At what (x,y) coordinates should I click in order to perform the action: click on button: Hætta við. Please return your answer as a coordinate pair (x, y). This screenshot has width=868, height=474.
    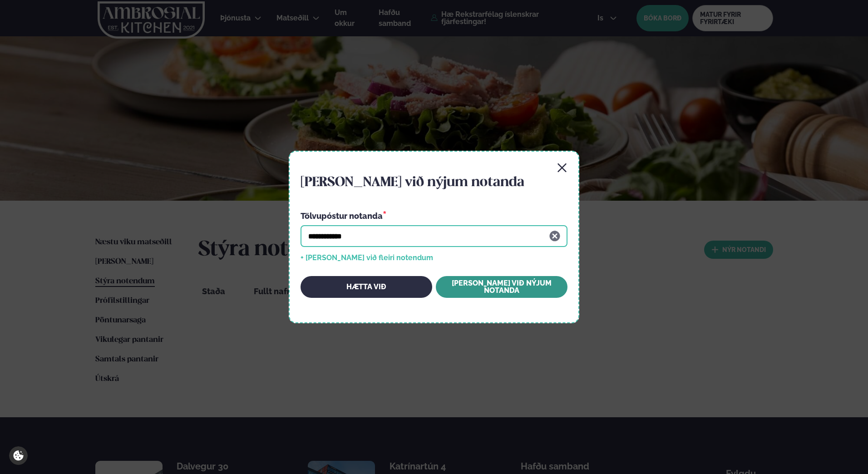
    Looking at the image, I should click on (366, 287).